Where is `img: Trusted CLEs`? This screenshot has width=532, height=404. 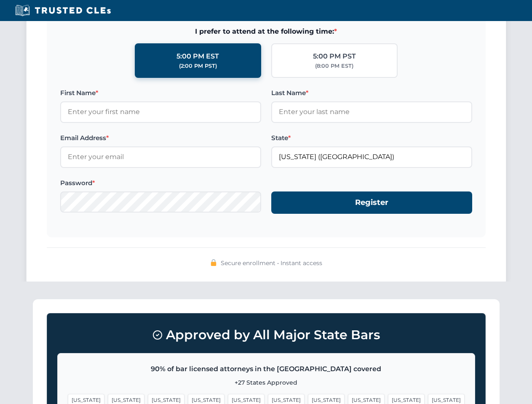 img: Trusted CLEs is located at coordinates (63, 10).